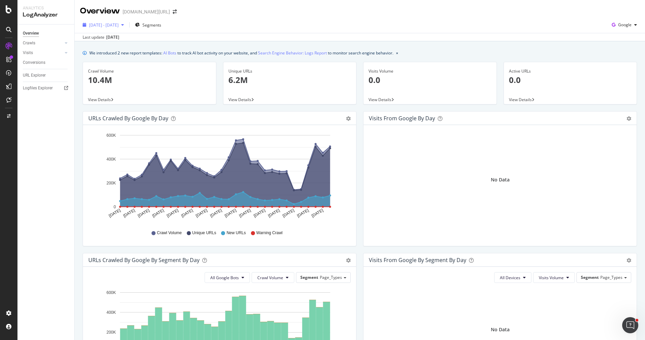  Describe the element at coordinates (269, 233) in the screenshot. I see `span: Warning Crawl` at that location.